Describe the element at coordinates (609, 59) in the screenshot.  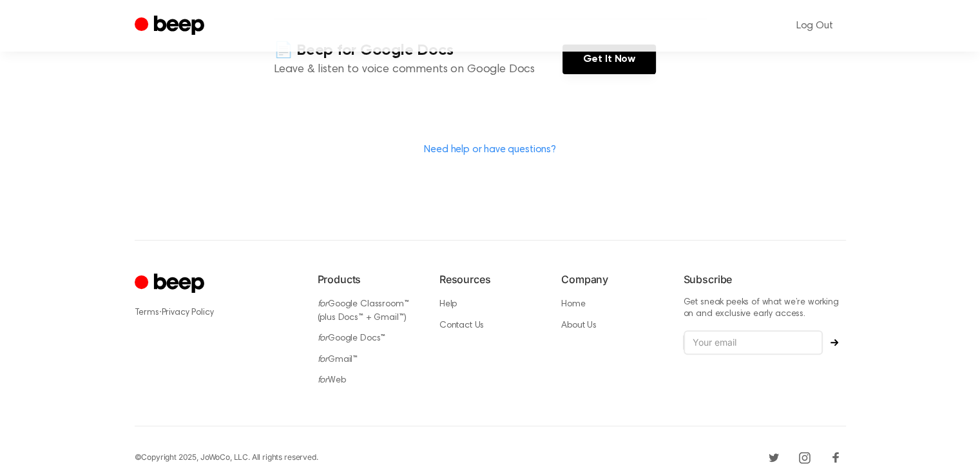
I see `a: Get It Now` at that location.